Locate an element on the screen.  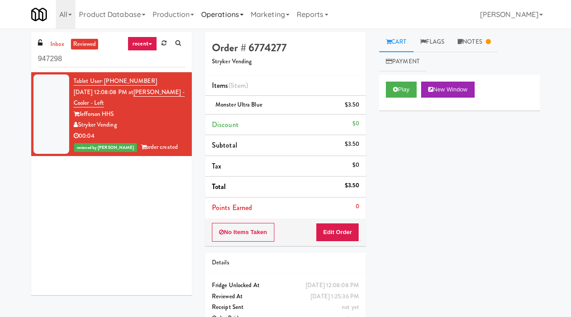
div: 00:04 is located at coordinates (129, 136).